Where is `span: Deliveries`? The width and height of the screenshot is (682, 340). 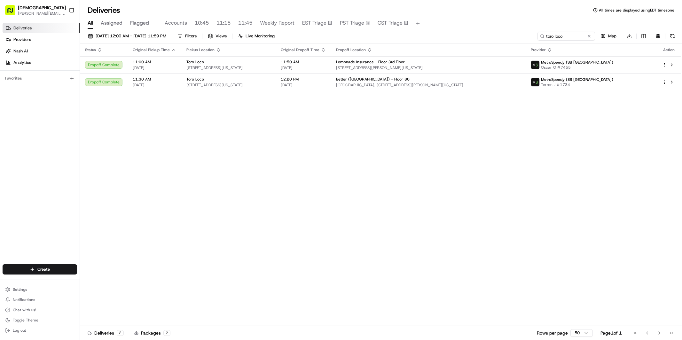 span: Deliveries is located at coordinates (22, 28).